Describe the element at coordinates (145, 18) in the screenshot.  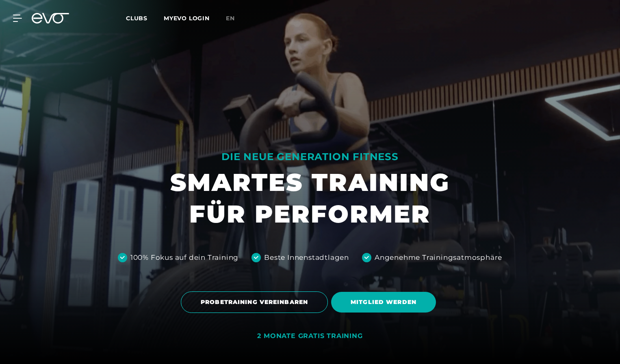
I see `a: Clubs` at that location.